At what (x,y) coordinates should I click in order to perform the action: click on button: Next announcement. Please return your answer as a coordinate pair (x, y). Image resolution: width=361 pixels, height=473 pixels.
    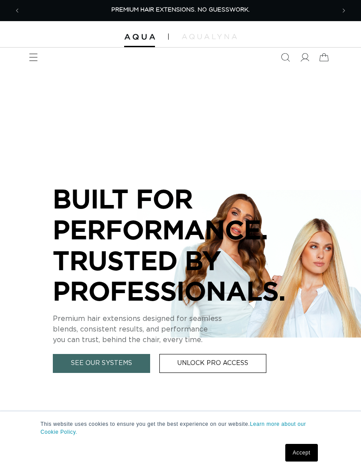
    Looking at the image, I should click on (344, 11).